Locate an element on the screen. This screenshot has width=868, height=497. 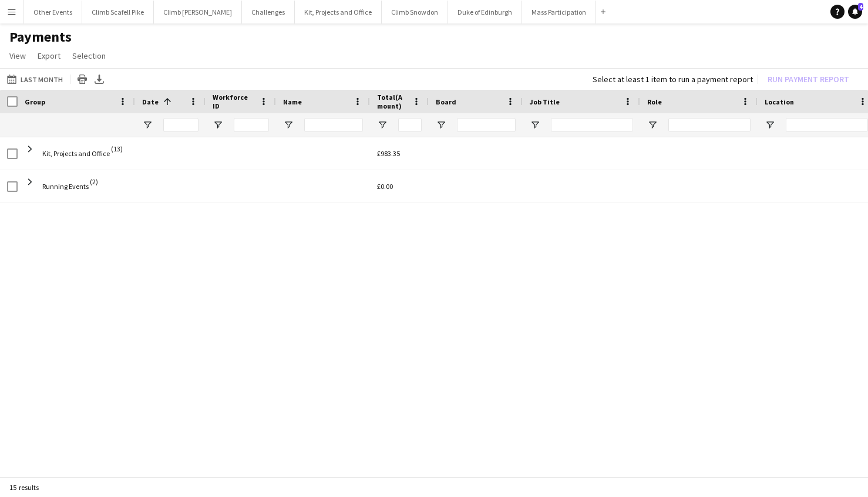
a: View is located at coordinates (18, 56).